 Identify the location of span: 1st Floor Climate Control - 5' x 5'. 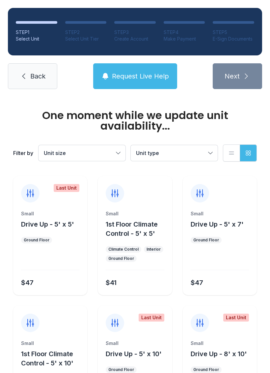
(132, 229).